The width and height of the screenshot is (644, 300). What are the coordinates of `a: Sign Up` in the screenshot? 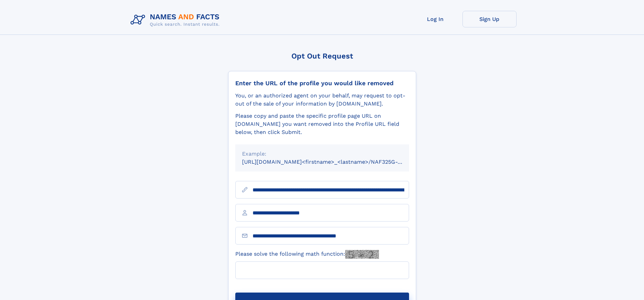 It's located at (490, 19).